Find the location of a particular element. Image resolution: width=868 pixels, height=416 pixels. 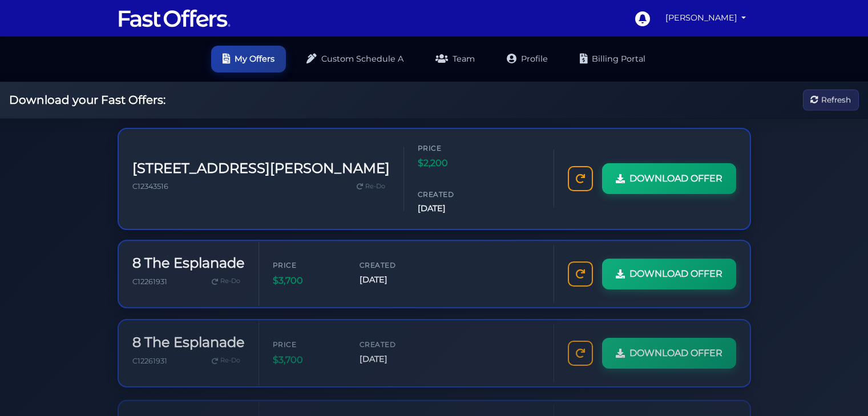

h2: Download your Fast Offers: is located at coordinates (87, 100).